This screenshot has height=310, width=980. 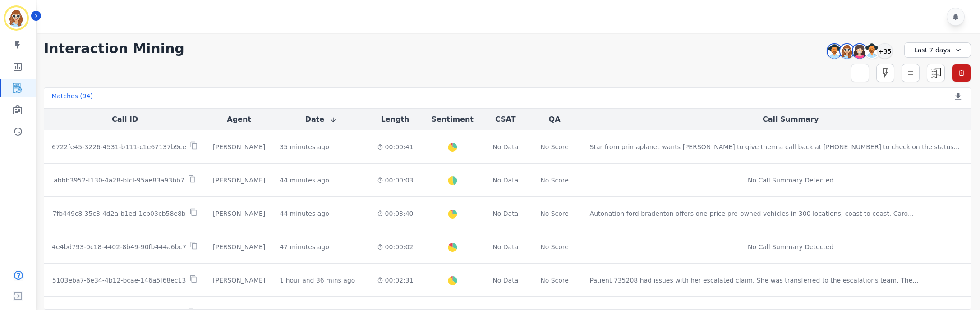 I want to click on button: Date, so click(x=321, y=119).